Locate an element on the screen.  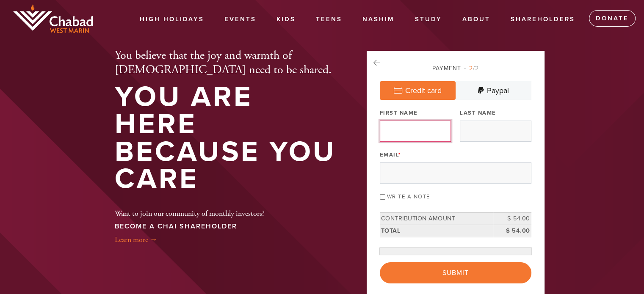
h1: You are here because you care is located at coordinates (227, 138).